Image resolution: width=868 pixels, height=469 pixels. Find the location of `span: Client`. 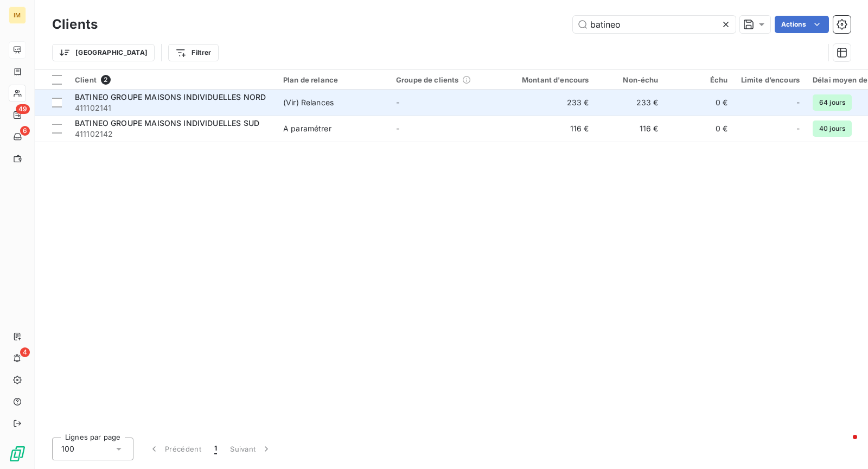

span: Client is located at coordinates (85, 80).